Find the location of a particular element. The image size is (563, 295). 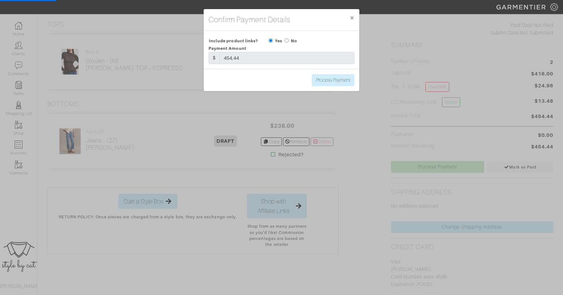

label: Yes is located at coordinates (279, 41).